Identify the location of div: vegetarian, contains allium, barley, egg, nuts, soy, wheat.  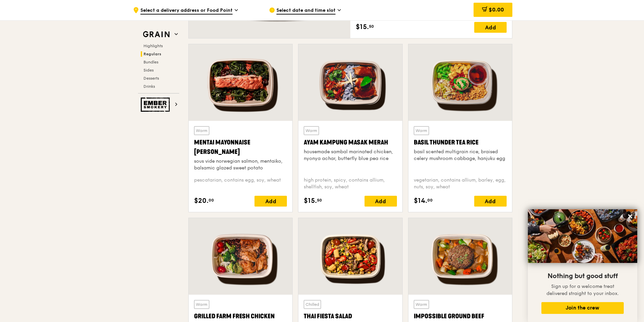
(460, 184).